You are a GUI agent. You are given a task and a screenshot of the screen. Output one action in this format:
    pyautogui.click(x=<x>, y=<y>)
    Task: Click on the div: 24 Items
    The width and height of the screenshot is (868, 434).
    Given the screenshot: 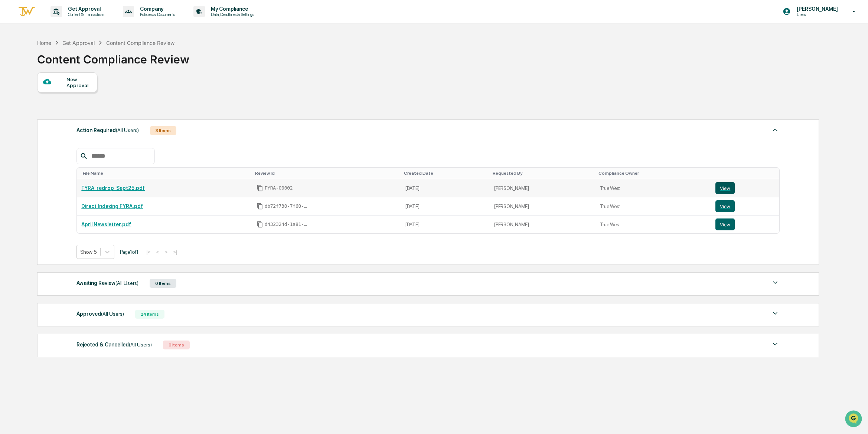 What is the action you would take?
    pyautogui.click(x=149, y=314)
    